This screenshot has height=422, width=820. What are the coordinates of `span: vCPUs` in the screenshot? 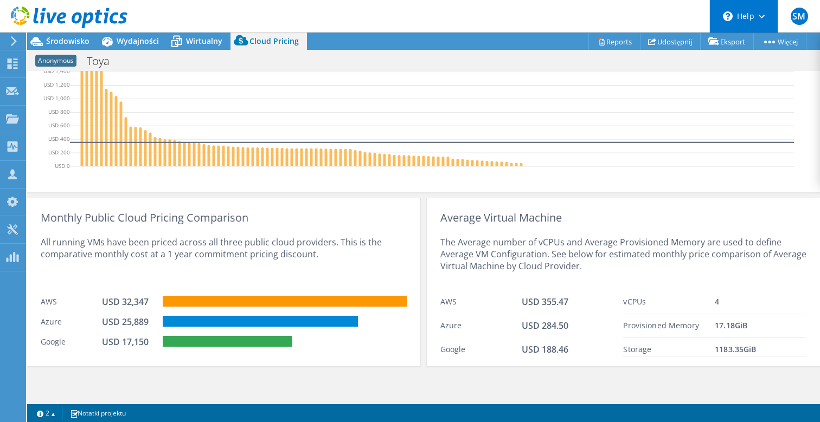 It's located at (634, 301).